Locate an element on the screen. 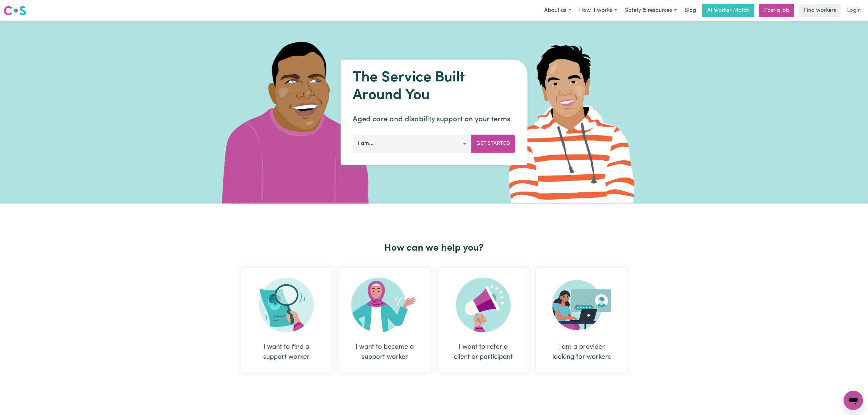 This screenshot has width=868, height=415. img: Search is located at coordinates (286, 305).